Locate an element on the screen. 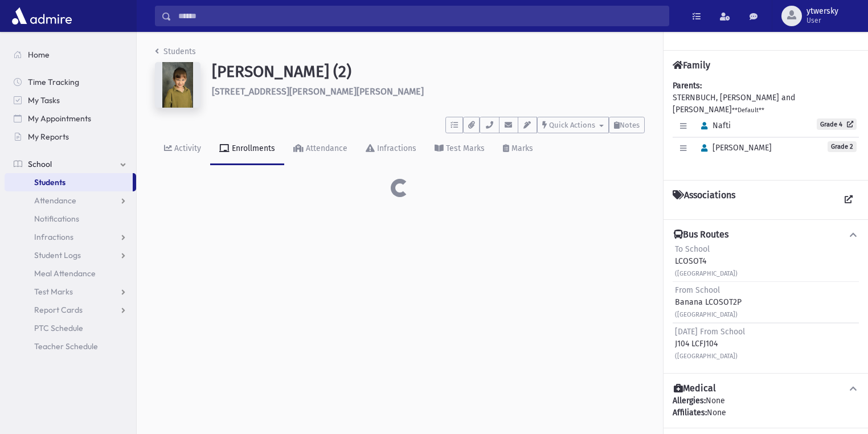  nav: breadcrumb is located at coordinates (176, 54).